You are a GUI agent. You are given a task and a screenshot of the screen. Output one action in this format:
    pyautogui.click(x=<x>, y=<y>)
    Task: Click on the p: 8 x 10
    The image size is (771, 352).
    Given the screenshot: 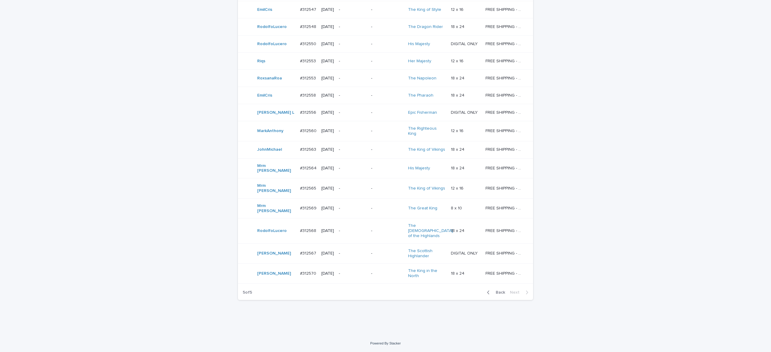 What is the action you would take?
    pyautogui.click(x=457, y=208)
    